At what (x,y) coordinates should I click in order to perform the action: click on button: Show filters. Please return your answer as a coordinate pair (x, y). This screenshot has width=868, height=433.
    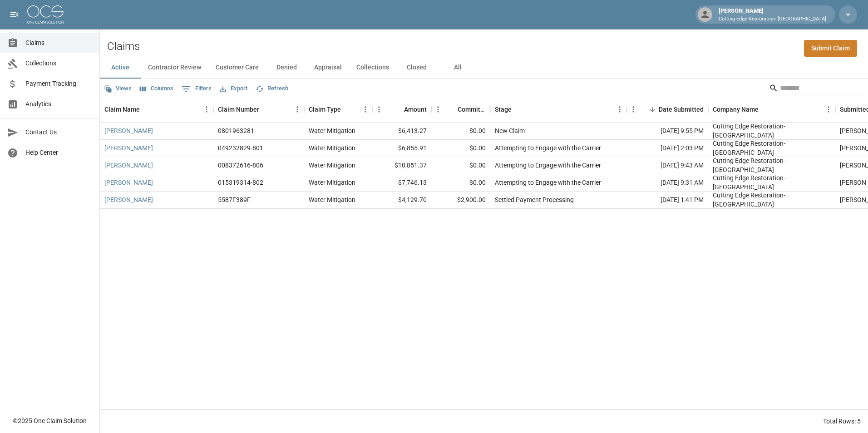
    Looking at the image, I should click on (197, 89).